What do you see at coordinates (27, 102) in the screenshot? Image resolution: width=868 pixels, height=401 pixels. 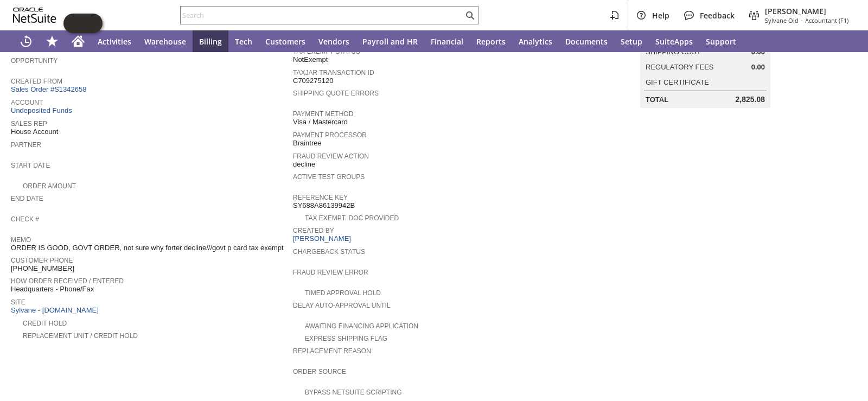 I see `a: Account` at bounding box center [27, 102].